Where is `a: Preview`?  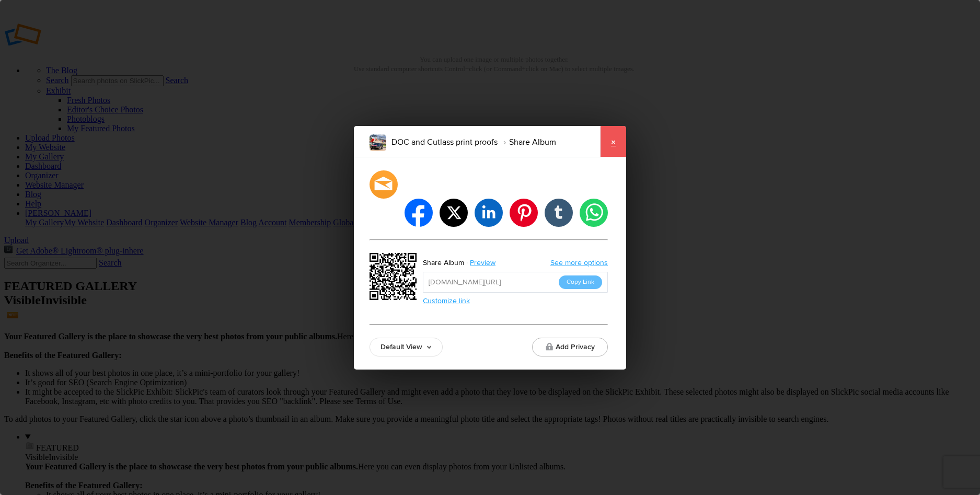
a: Preview is located at coordinates (483, 263).